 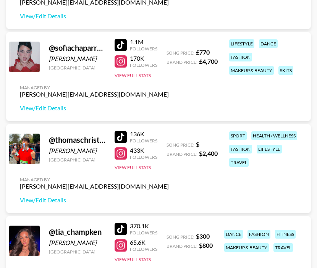 I want to click on div: sport, so click(x=238, y=136).